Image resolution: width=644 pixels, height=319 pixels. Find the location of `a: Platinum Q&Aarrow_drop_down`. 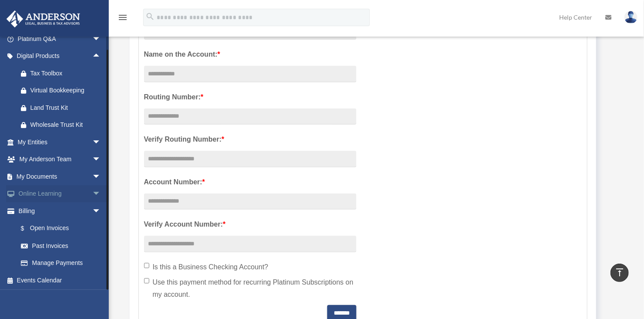

a: Platinum Q&Aarrow_drop_down is located at coordinates (60, 39).